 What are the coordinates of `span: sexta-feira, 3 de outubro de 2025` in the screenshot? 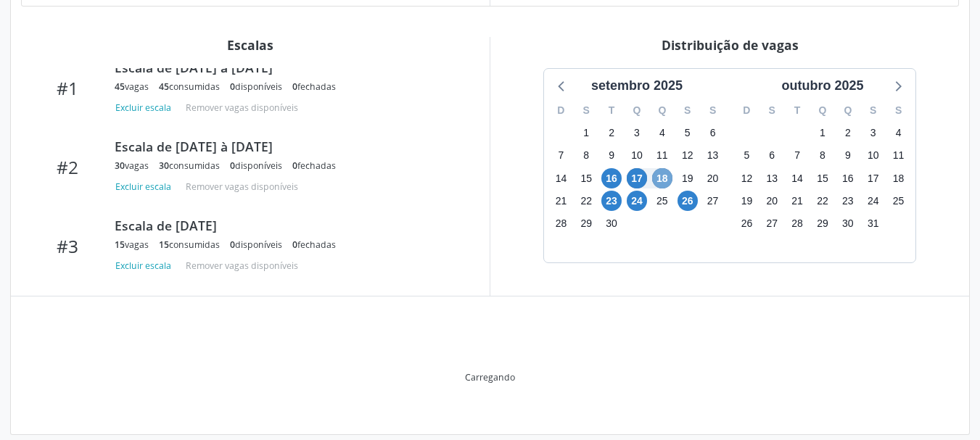 It's located at (874, 133).